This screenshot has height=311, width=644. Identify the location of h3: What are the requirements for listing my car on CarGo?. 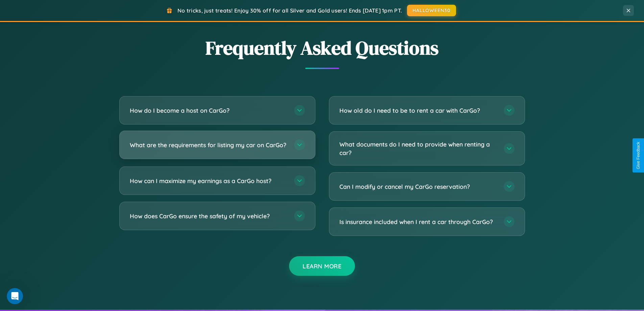
(209, 145).